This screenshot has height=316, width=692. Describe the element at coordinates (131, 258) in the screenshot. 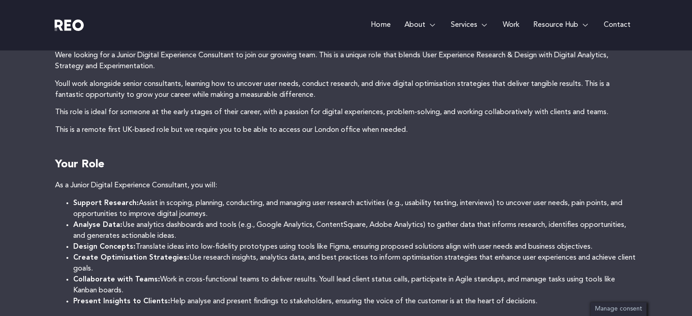

I see `strong: Create Optimisation Strategies:` at that location.